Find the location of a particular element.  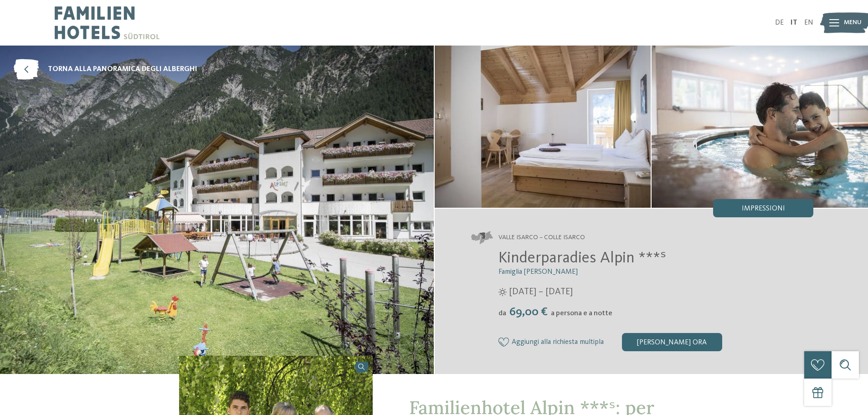

span: Aggiungi alla richiesta multipla is located at coordinates (558, 343).